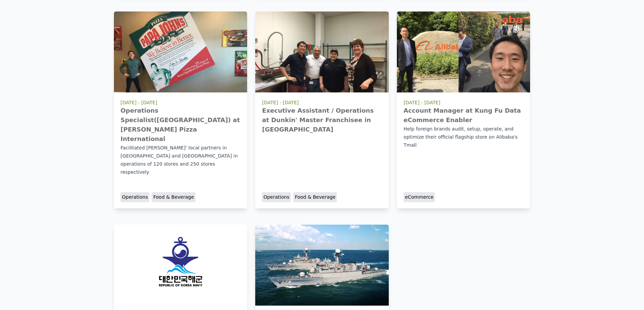 The height and width of the screenshot is (310, 644). I want to click on p: Help foreign brands audit, setup, operate, and optimize their official flagship store on Alibaba'..., so click(463, 137).